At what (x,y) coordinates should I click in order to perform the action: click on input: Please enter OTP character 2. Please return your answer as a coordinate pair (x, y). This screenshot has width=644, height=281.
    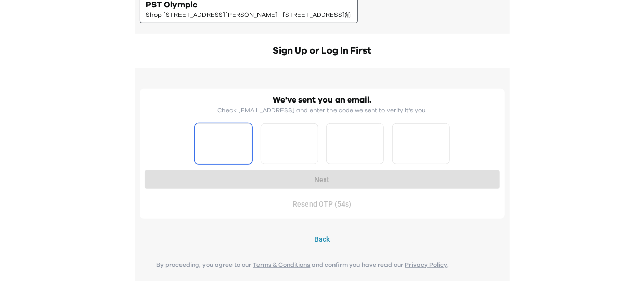
    Looking at the image, I should click on (289, 144).